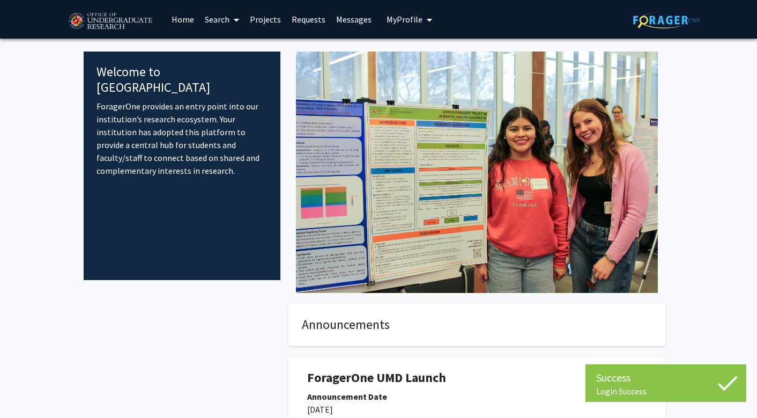 The image size is (757, 418). I want to click on h1: ForagerOne UMD Launch, so click(477, 377).